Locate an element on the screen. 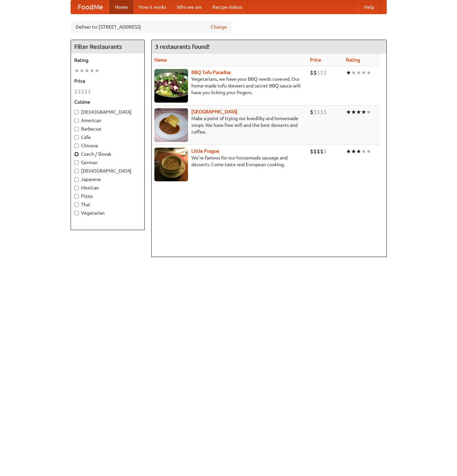 This screenshot has height=476, width=457. label: American is located at coordinates (108, 121).